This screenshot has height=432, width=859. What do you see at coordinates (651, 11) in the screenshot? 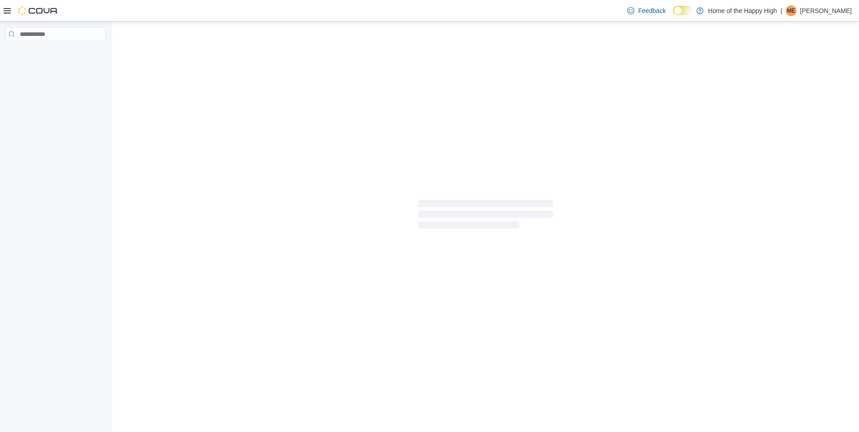
I see `span: Feedback` at bounding box center [651, 11].